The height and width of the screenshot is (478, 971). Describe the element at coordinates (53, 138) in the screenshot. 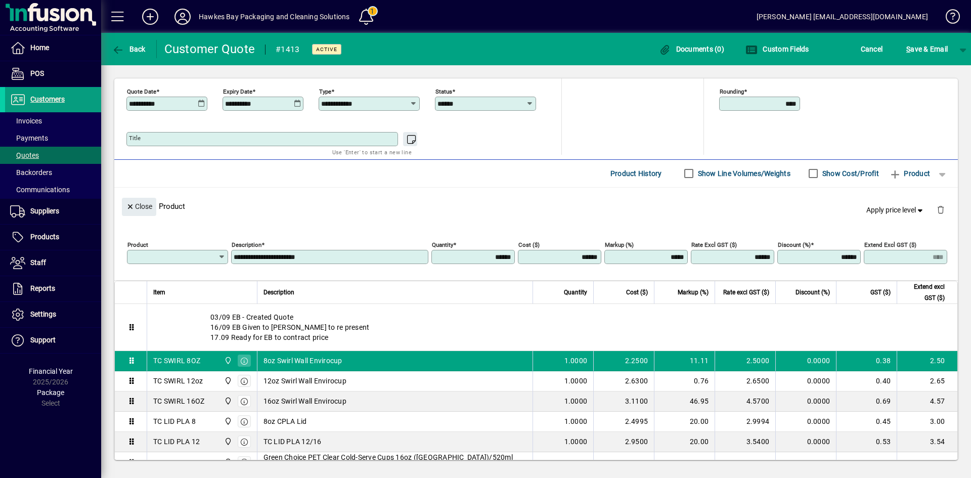

I see `a: Payments` at that location.